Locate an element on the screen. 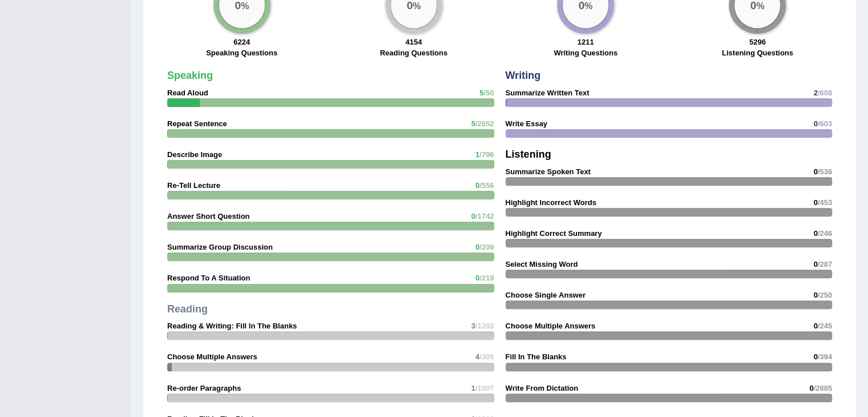 This screenshot has width=868, height=417. label: Speaking Questions is located at coordinates (241, 53).